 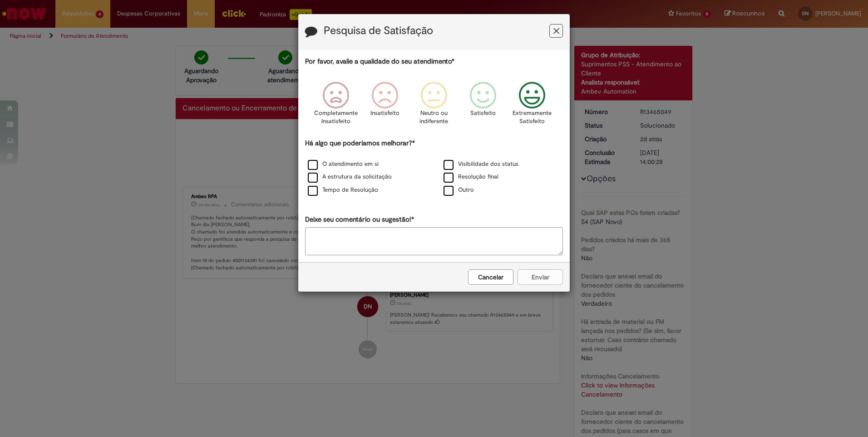 What do you see at coordinates (483, 113) in the screenshot?
I see `p: Satisfeito` at bounding box center [483, 113].